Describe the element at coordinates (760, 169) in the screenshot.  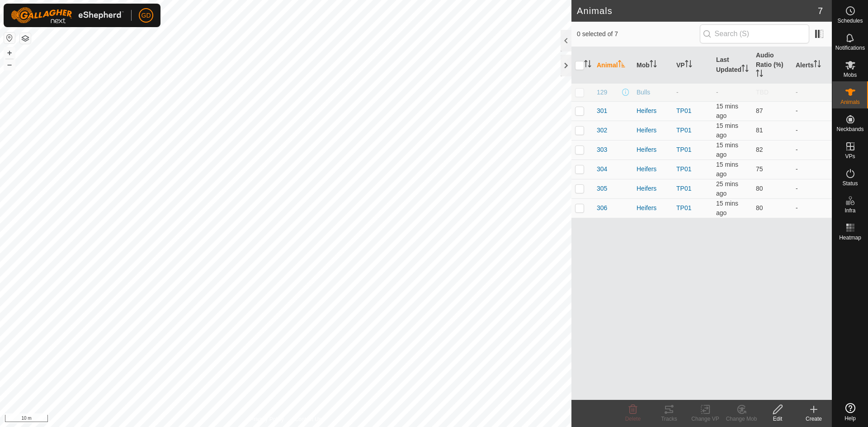
I see `span: 75` at that location.